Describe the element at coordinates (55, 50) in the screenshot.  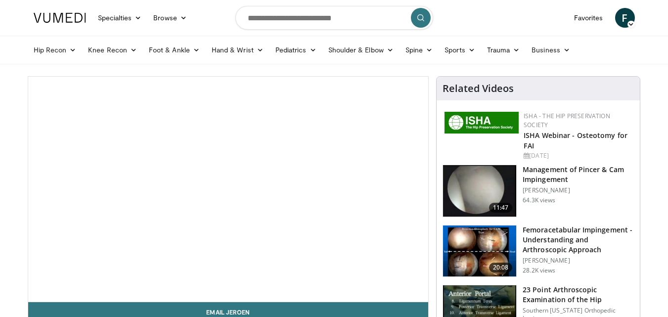
I see `a: Hip Recon` at that location.